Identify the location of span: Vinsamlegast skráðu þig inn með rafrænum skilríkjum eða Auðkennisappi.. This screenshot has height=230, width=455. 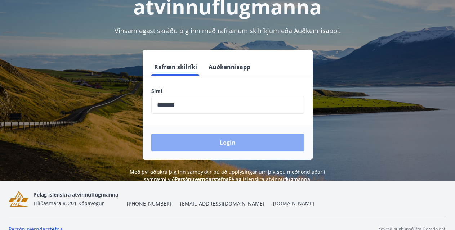
(228, 31).